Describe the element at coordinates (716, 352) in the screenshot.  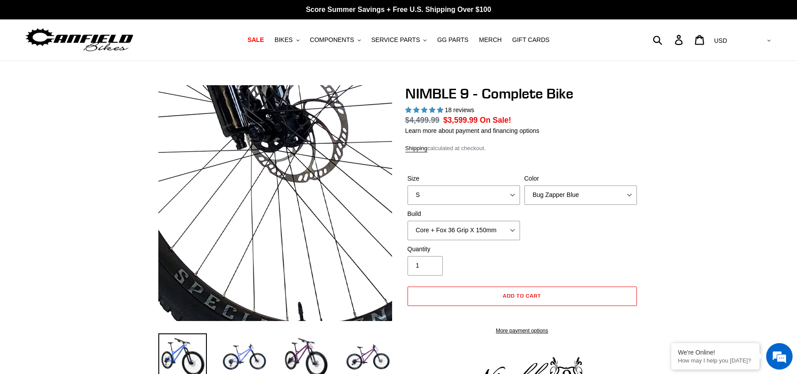
I see `div: We're Online!` at that location.